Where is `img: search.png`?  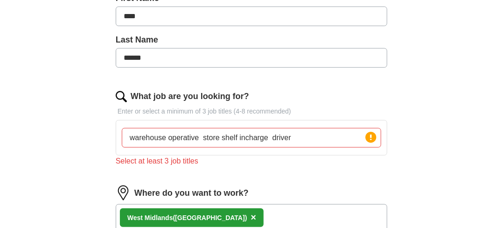 img: search.png is located at coordinates (121, 97).